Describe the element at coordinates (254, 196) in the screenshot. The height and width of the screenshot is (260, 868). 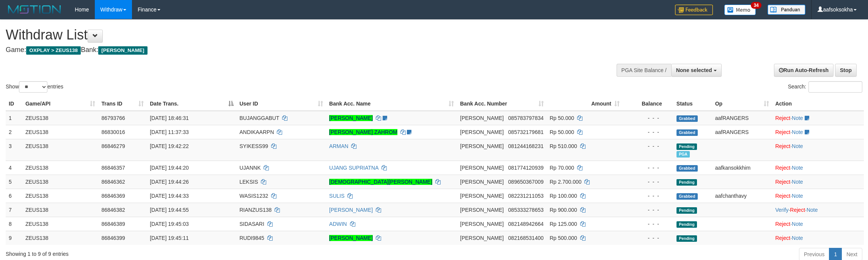
I see `span: WASIS1232` at that location.